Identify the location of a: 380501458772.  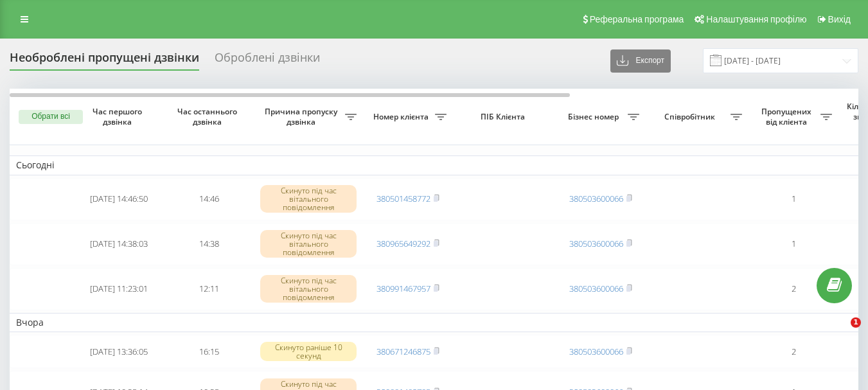
(404, 199).